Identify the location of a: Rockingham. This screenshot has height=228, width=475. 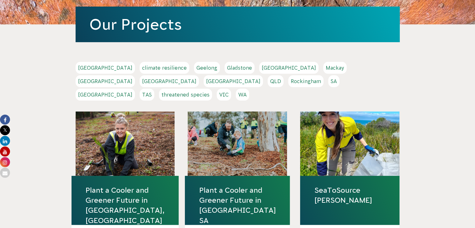
(306, 81).